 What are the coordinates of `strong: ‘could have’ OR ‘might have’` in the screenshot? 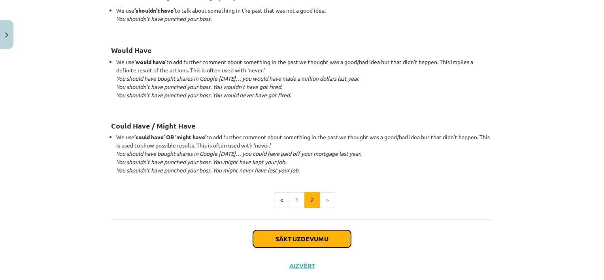 It's located at (170, 137).